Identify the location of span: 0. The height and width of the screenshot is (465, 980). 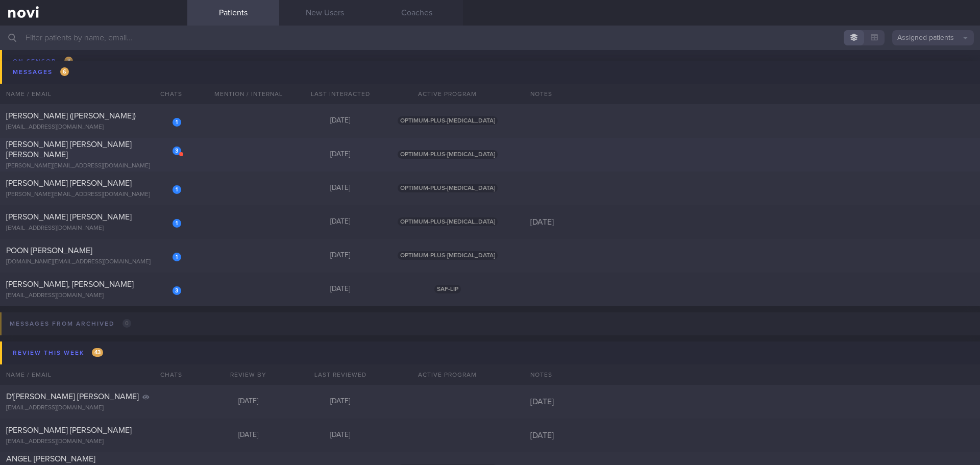
(126, 323).